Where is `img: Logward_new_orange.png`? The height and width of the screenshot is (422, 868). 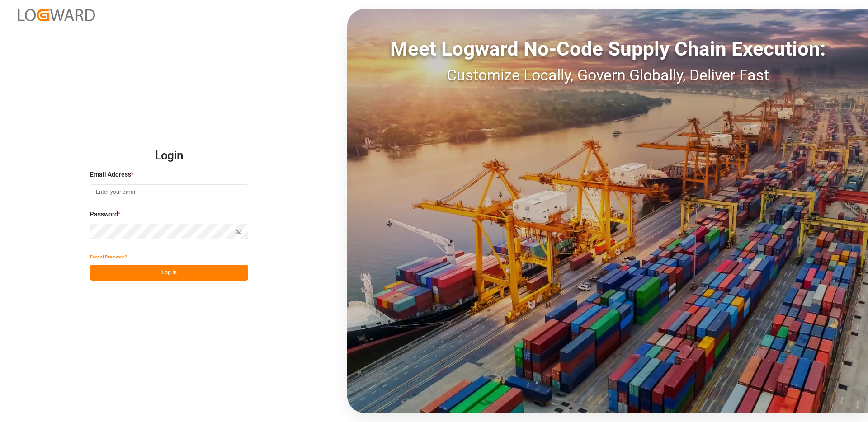 img: Logward_new_orange.png is located at coordinates (56, 15).